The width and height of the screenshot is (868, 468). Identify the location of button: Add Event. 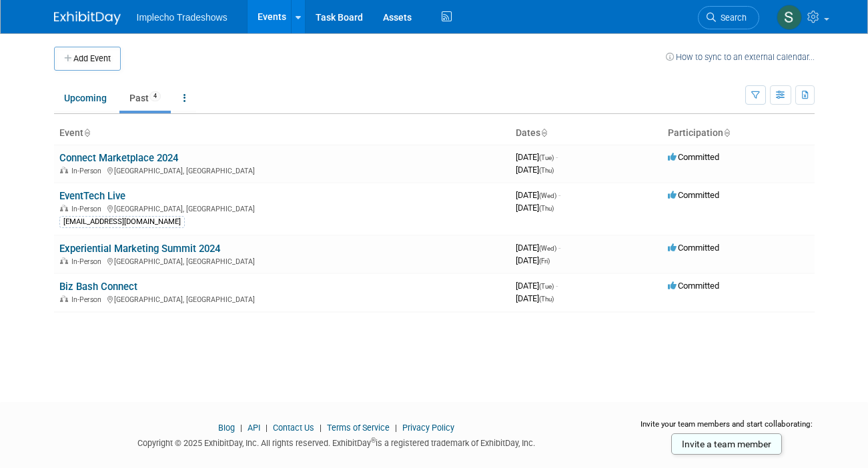
(87, 59).